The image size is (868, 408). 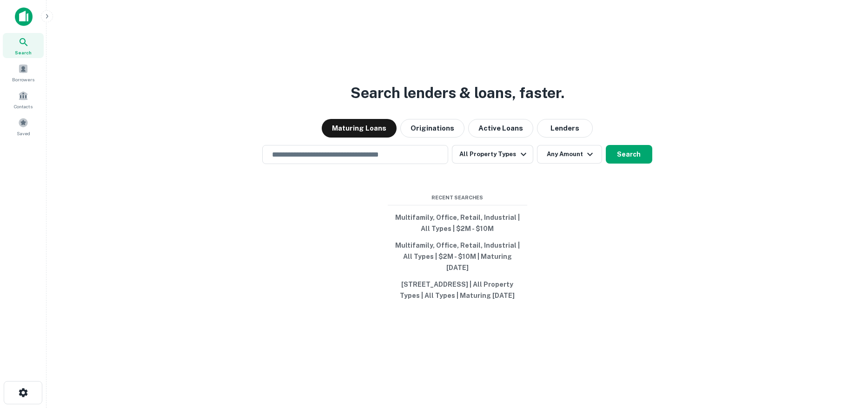 I want to click on div: Borrowers, so click(x=23, y=72).